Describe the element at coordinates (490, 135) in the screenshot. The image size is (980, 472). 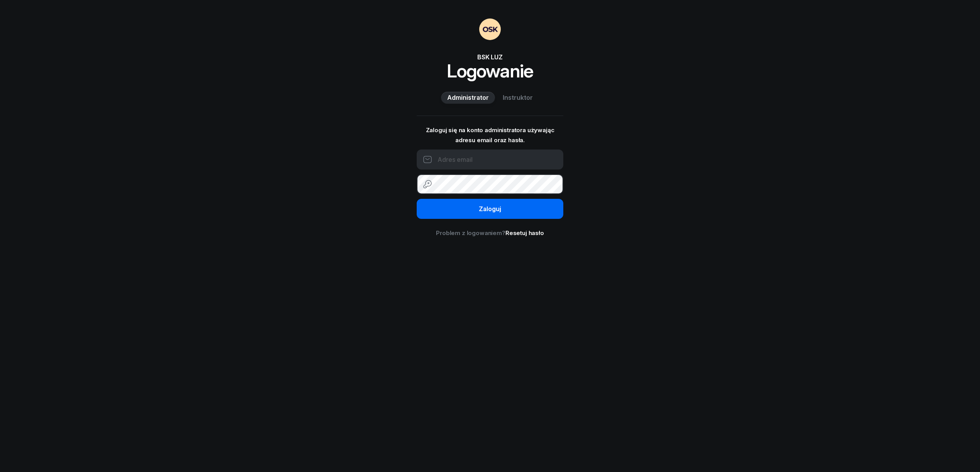
I see `p: Zaloguj się na konto administratora używając adresu email oraz hasła.` at that location.